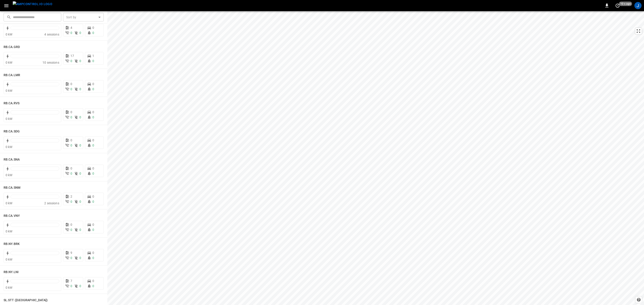 The image size is (644, 305). Describe the element at coordinates (94, 56) in the screenshot. I see `span: 1` at that location.